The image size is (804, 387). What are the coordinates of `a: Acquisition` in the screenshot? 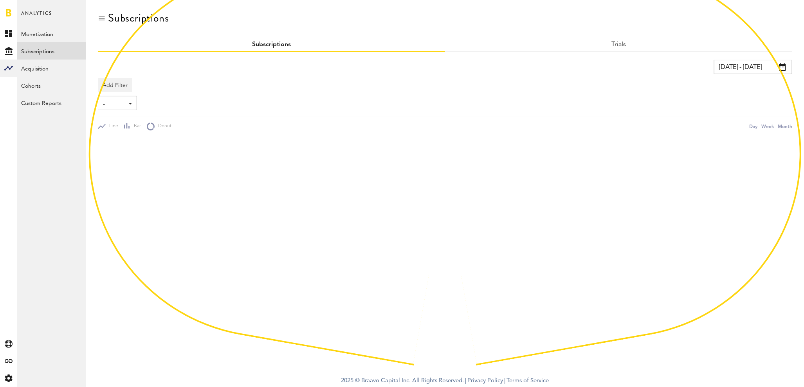 It's located at (52, 68).